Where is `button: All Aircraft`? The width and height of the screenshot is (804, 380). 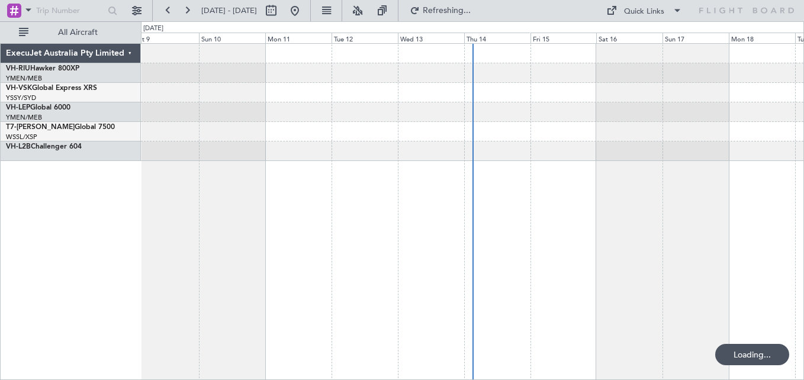 button: All Aircraft is located at coordinates (70, 33).